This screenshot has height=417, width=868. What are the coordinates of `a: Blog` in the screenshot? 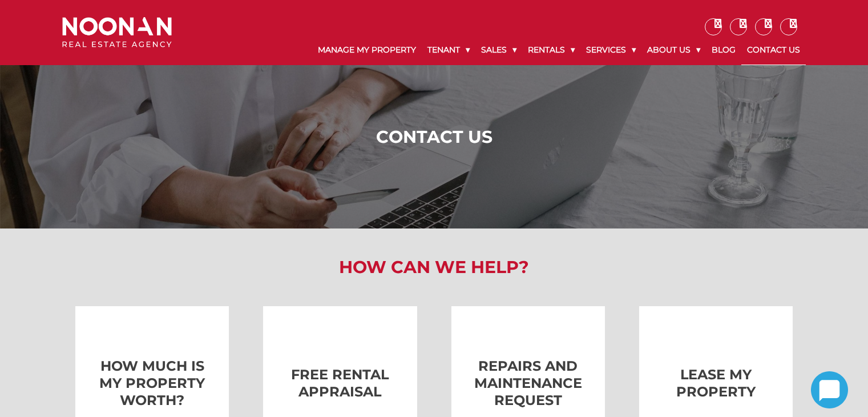 It's located at (724, 49).